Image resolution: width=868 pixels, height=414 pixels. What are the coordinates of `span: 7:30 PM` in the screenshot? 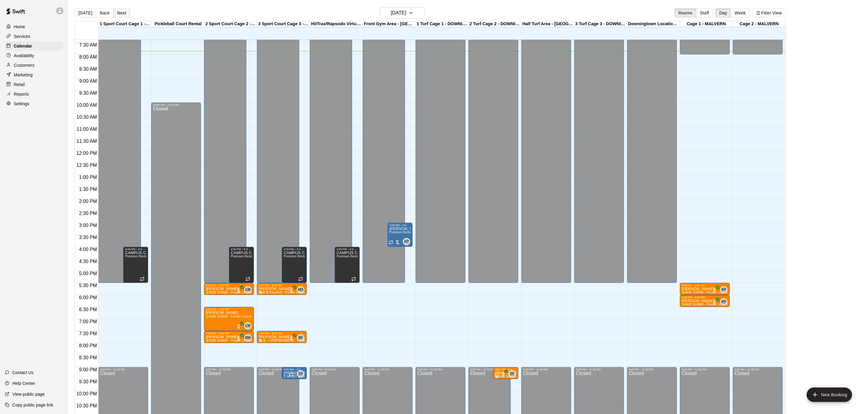 It's located at (88, 334).